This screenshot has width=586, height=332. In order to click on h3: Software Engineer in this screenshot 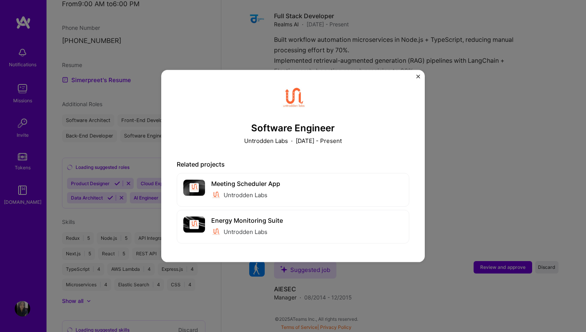, I will do `click(293, 128)`.